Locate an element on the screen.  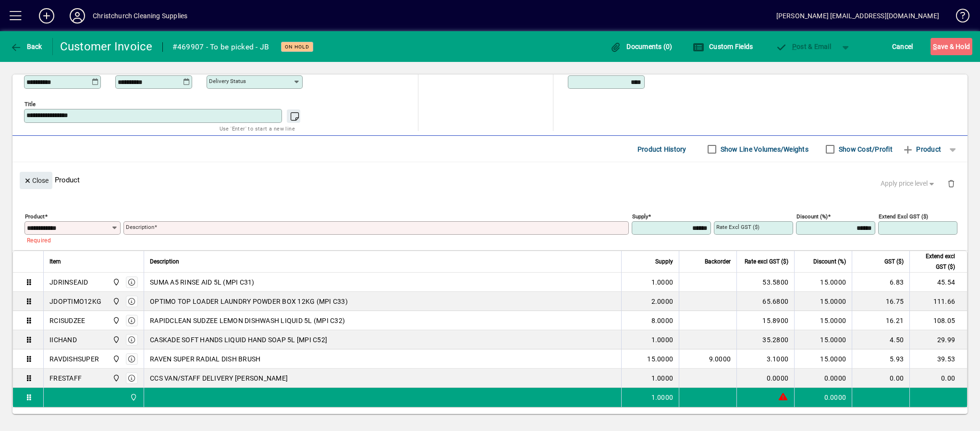
div: 3.1000 is located at coordinates (765, 359).